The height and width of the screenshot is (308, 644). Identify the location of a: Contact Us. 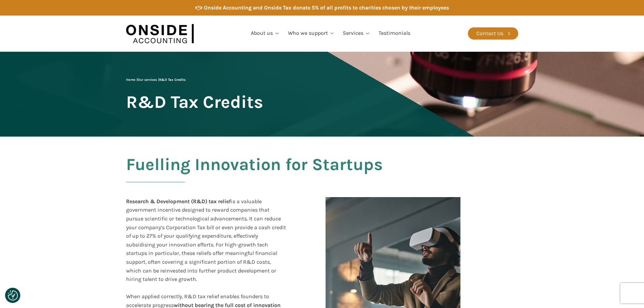
(493, 34).